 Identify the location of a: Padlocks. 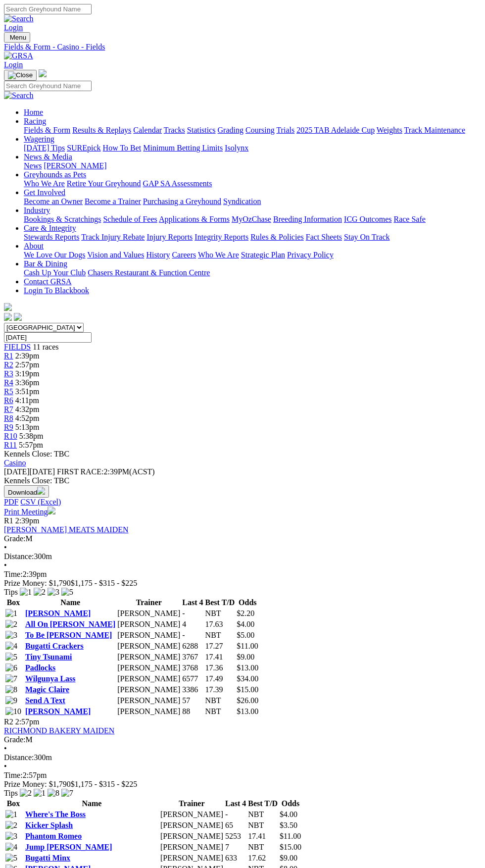
(40, 667).